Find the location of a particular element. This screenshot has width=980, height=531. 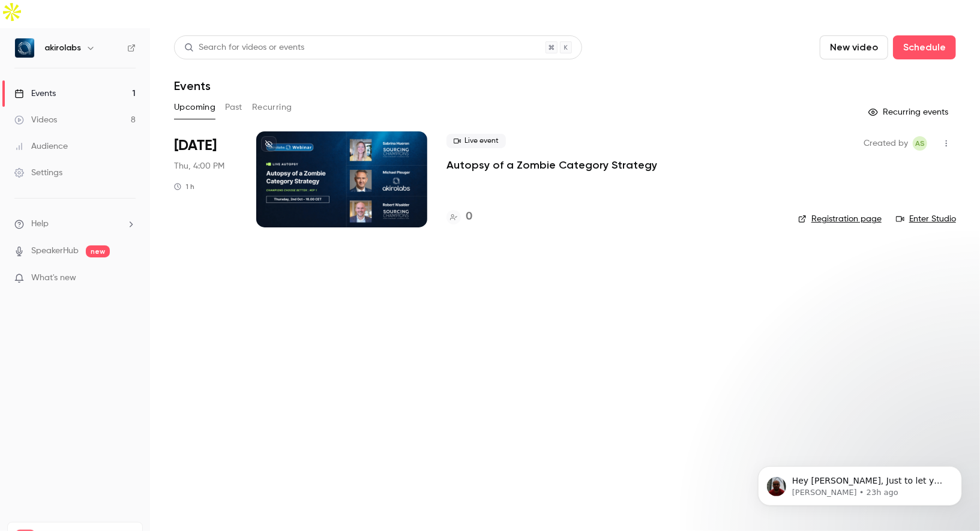

span: Thu, 4:00 PM is located at coordinates (199, 166).